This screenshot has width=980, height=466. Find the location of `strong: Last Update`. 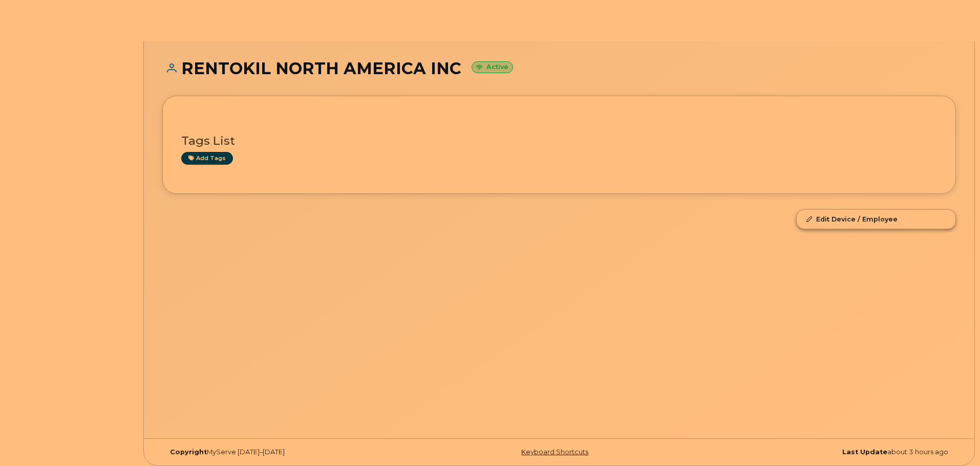

strong: Last Update is located at coordinates (865, 452).